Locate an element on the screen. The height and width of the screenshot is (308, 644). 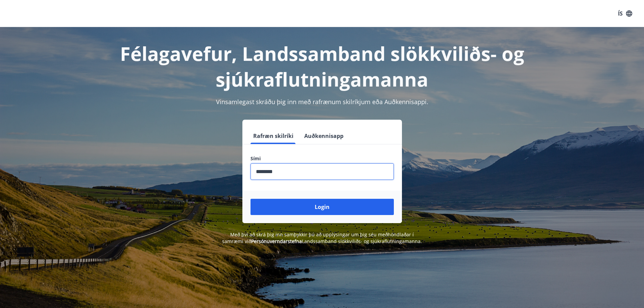
a: Persónuverndarstefna is located at coordinates (277, 241).